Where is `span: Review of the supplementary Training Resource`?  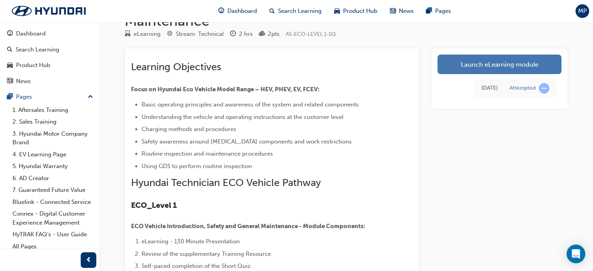
span: Review of the supplementary Training Resource is located at coordinates (206, 254).